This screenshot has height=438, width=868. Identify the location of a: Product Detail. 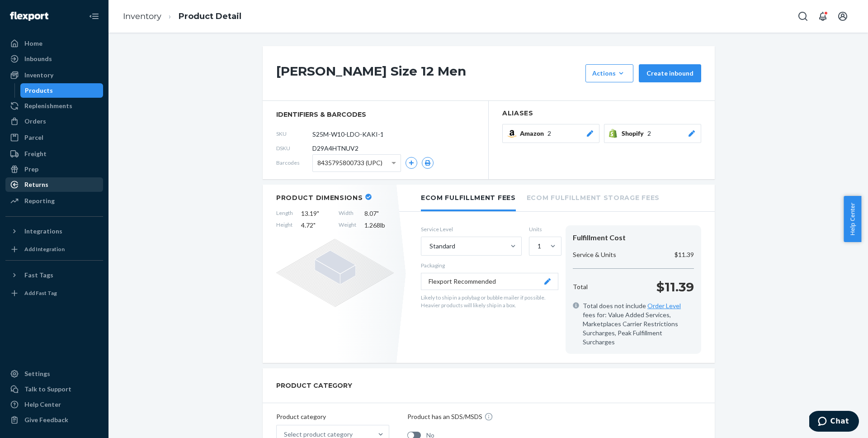
(210, 16).